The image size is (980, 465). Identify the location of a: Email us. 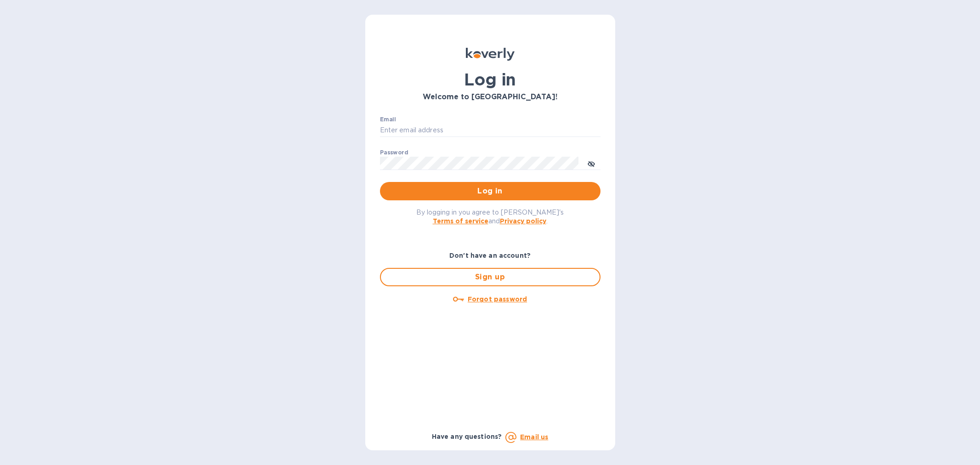
(534, 437).